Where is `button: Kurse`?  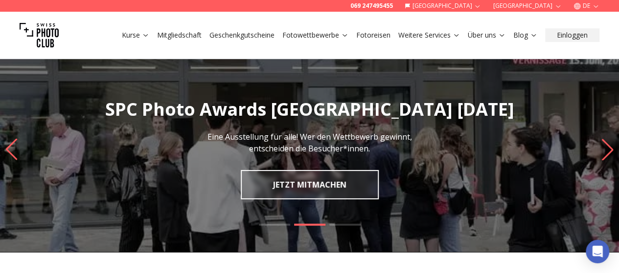
button: Kurse is located at coordinates (135, 35).